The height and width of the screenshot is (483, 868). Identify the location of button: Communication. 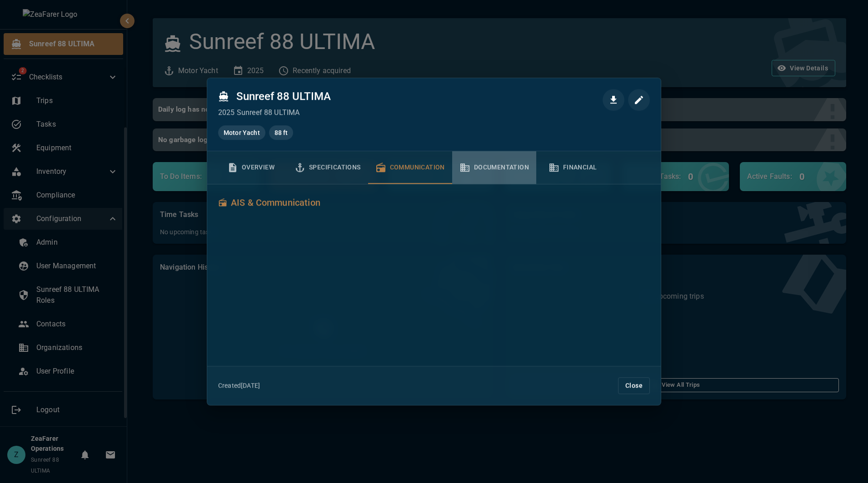
(410, 168).